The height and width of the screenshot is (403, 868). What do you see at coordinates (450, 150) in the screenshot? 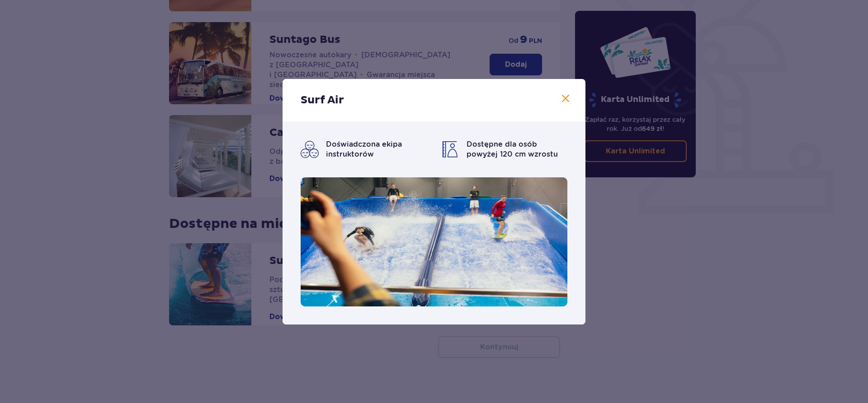
I see `img: minimal height icon` at bounding box center [450, 150].